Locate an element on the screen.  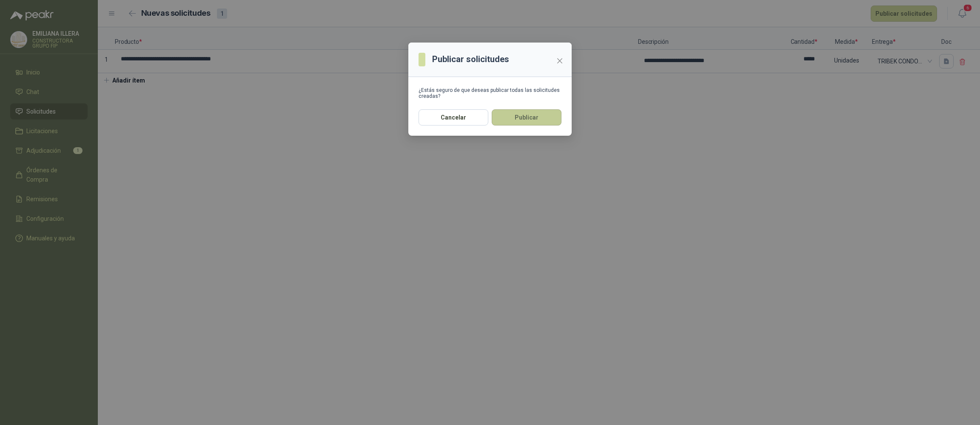
button: Close is located at coordinates (559, 61).